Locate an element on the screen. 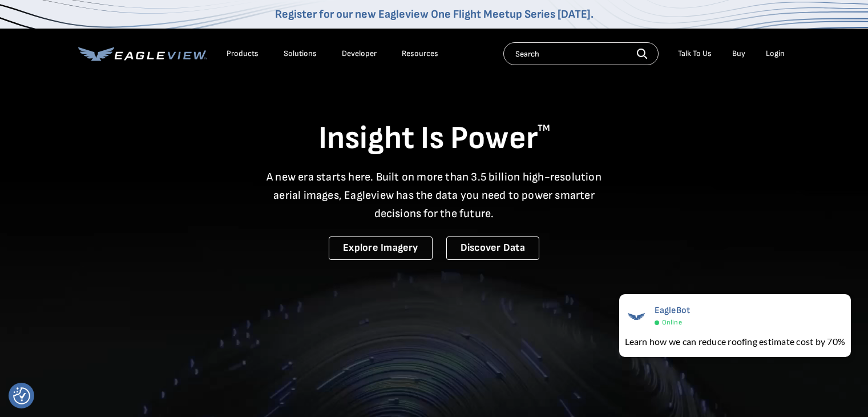  div: Learn how we can reduce roofing estimate cost by 70% is located at coordinates (735, 342).